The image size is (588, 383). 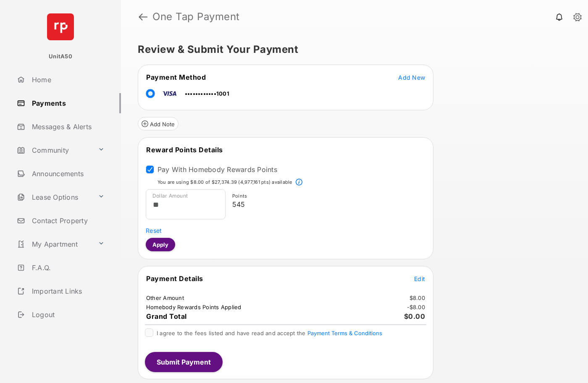 I want to click on span: I agree to the fees listed and have read and accept the, so click(x=269, y=333).